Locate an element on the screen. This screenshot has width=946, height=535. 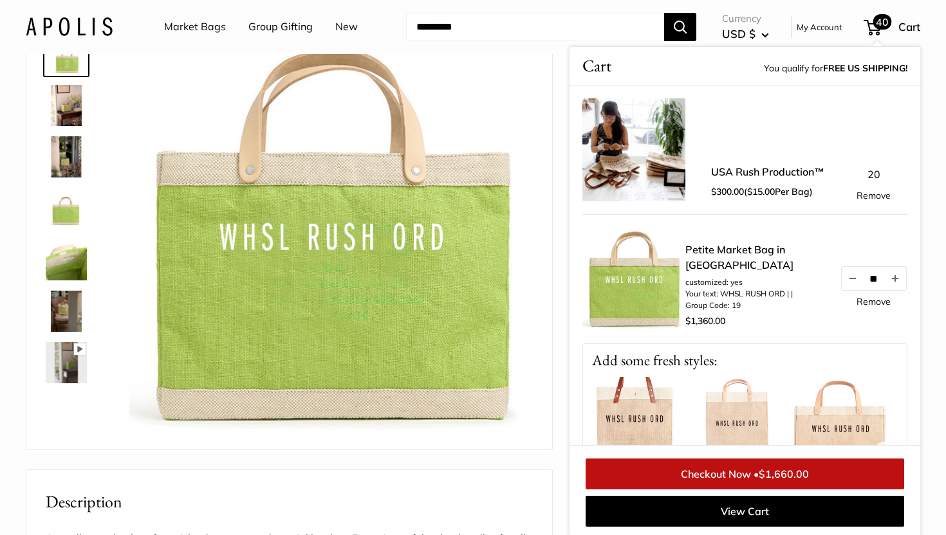
span: 40 is located at coordinates (882, 22).